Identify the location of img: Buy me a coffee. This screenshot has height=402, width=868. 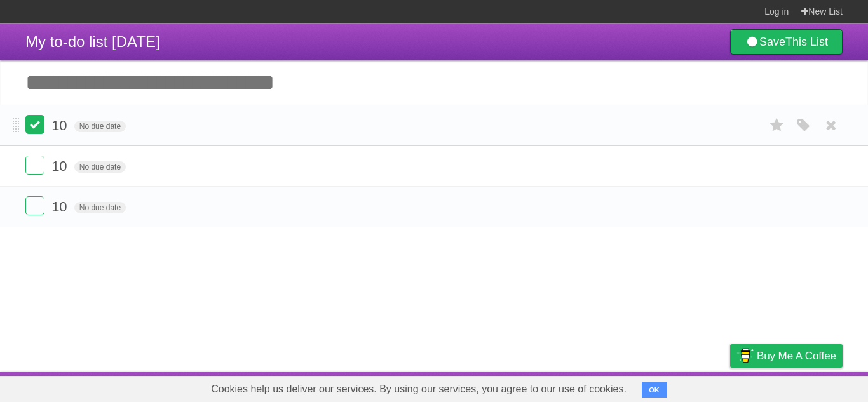
(745, 355).